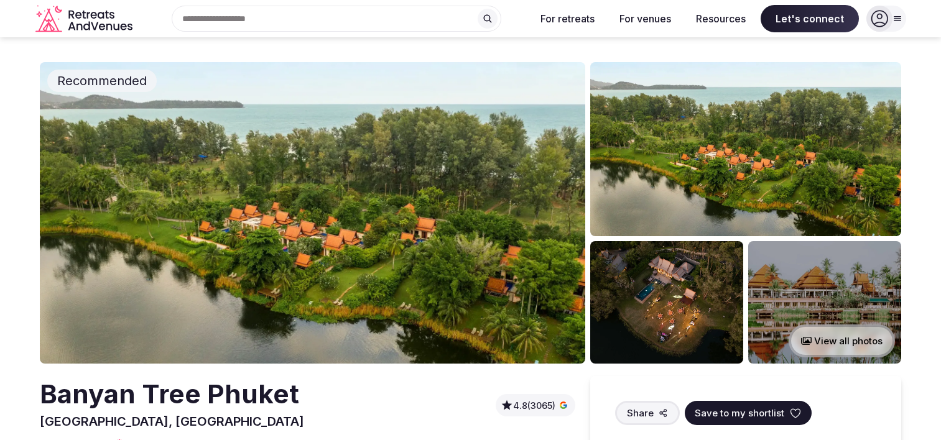  What do you see at coordinates (841, 341) in the screenshot?
I see `button: View all photos` at bounding box center [841, 341].